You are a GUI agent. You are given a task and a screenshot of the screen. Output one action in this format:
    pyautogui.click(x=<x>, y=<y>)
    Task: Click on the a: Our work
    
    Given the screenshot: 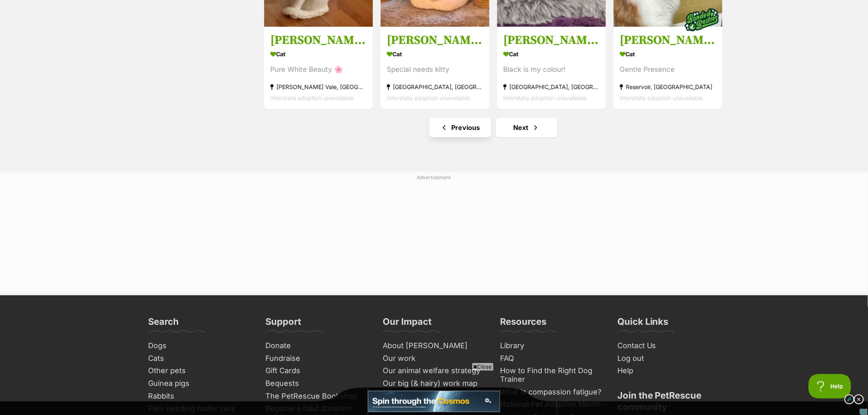 What is the action you would take?
    pyautogui.click(x=434, y=359)
    